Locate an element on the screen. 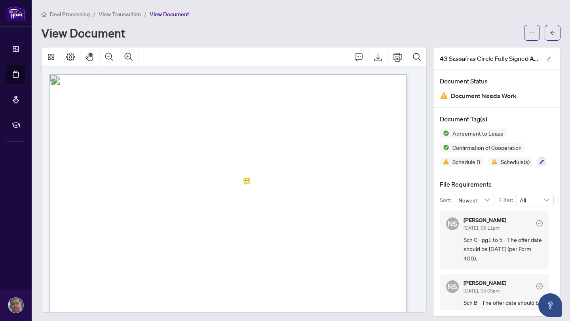 The image size is (570, 321). span: Newest is located at coordinates (474, 200).